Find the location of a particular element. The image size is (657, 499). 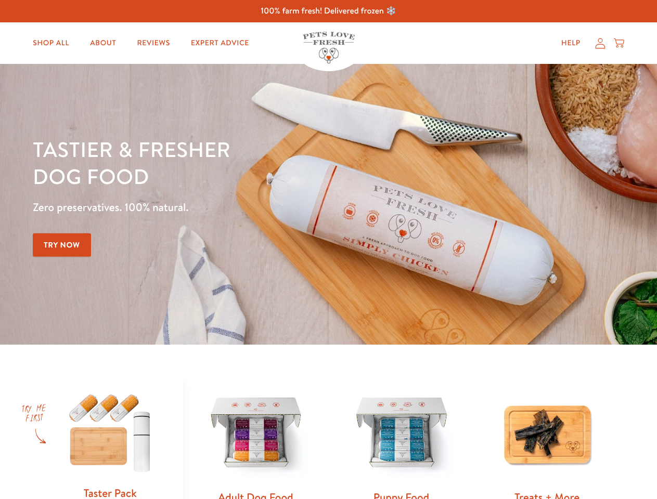

a: About is located at coordinates (103, 43).